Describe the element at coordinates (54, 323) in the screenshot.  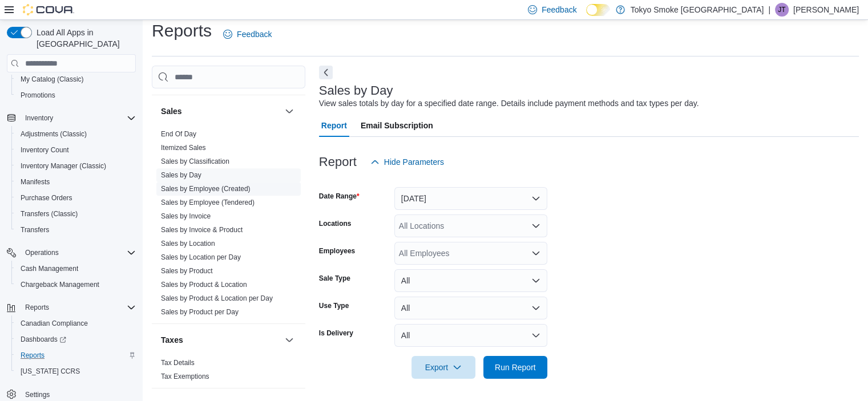
I see `a: Canadian Compliance` at that location.